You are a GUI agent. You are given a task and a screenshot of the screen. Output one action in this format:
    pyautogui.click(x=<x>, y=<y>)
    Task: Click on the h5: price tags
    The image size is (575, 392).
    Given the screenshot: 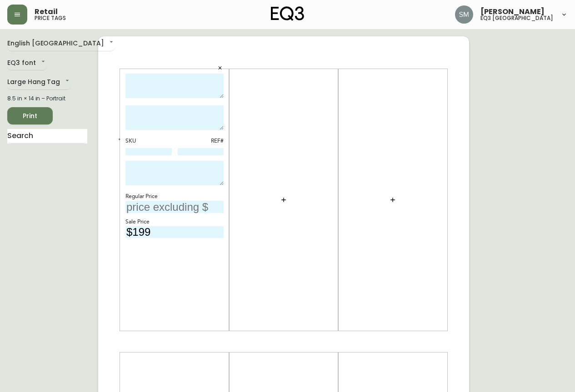 What is the action you would take?
    pyautogui.click(x=50, y=18)
    